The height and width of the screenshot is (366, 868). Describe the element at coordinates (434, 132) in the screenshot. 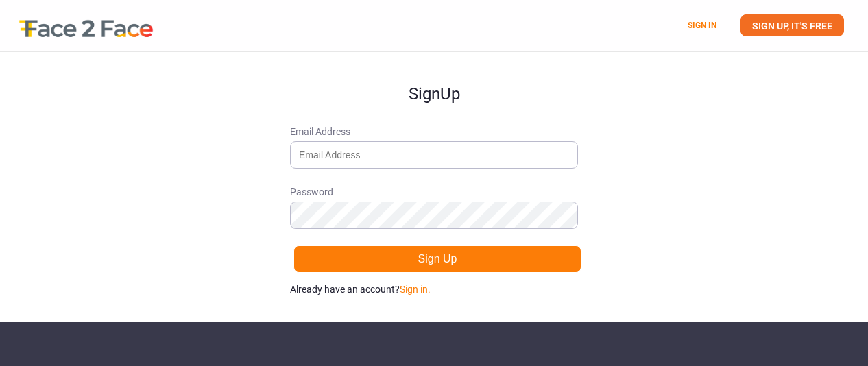

I see `span: Email Address` at that location.